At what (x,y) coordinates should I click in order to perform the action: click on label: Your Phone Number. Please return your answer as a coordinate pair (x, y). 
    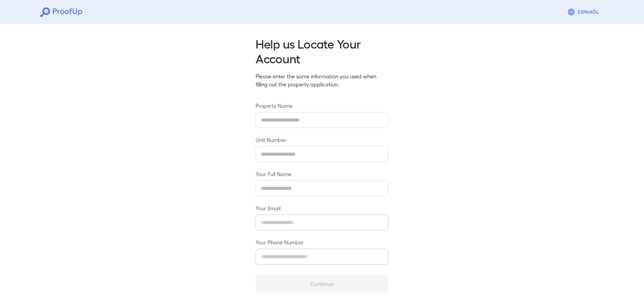
    Looking at the image, I should click on (322, 242).